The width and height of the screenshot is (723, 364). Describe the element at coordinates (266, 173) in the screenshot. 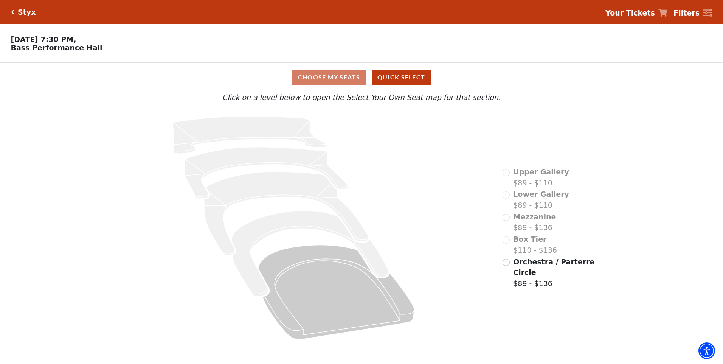

I see `path: Lower Gallery - Seats Available: 0` at that location.